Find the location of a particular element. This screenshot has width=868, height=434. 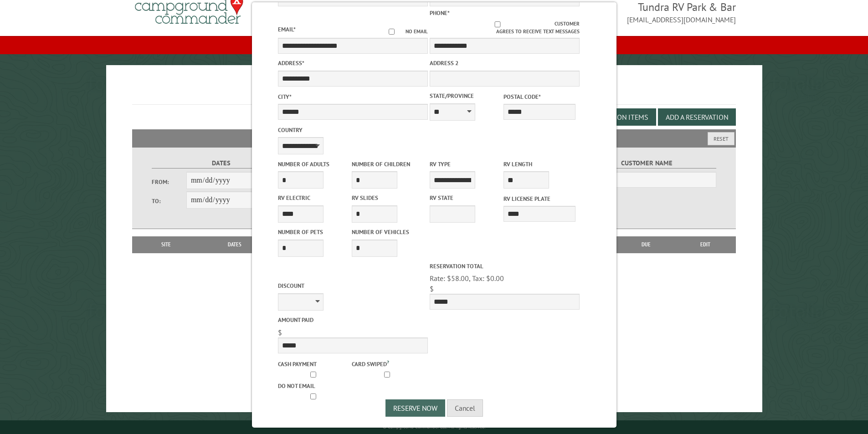

label: Cash payment is located at coordinates (314, 364).